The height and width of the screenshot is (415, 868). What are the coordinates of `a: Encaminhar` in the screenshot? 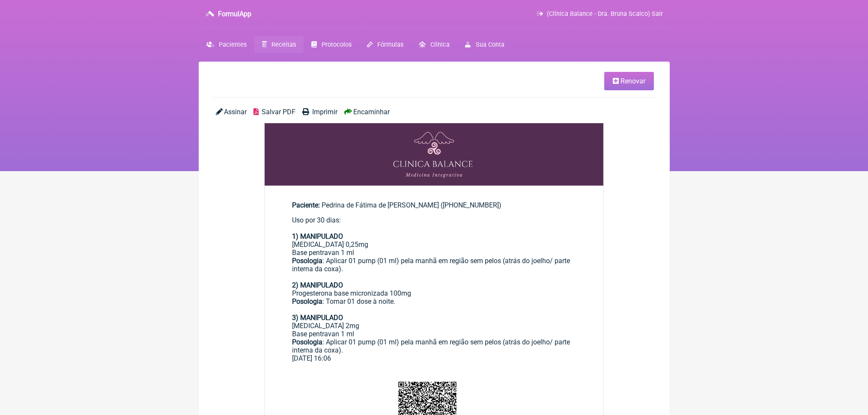 It's located at (367, 111).